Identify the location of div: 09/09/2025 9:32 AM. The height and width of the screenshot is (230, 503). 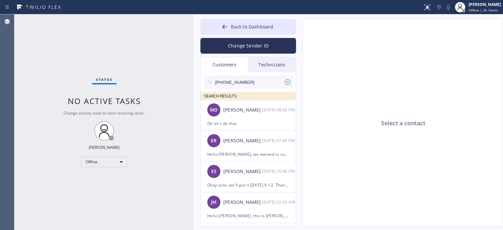
(279, 110).